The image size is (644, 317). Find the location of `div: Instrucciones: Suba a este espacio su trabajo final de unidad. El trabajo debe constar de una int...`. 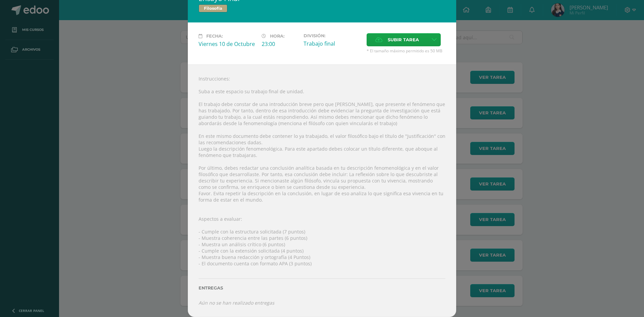

div: Instrucciones: Suba a este espacio su trabajo final de unidad. El trabajo debe constar de una int... is located at coordinates (322, 191).